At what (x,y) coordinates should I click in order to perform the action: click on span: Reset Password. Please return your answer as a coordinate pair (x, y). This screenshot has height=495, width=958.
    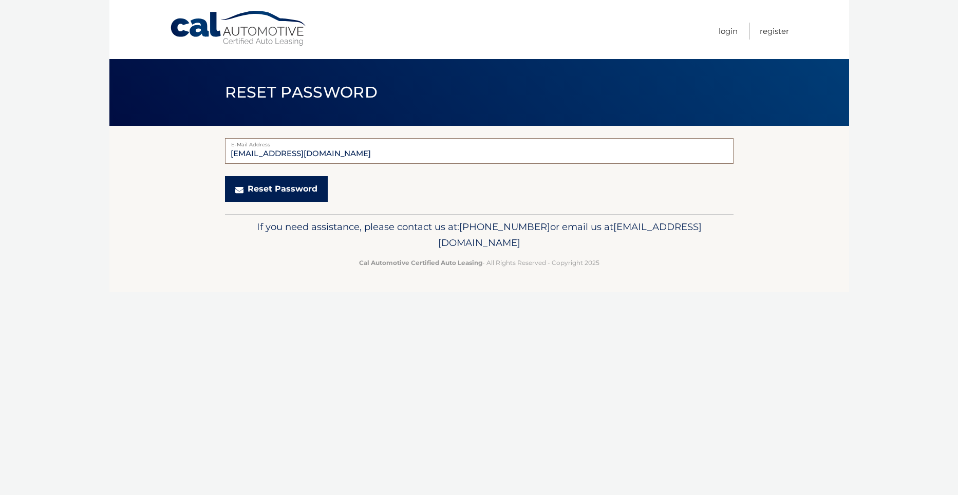
    Looking at the image, I should click on (301, 92).